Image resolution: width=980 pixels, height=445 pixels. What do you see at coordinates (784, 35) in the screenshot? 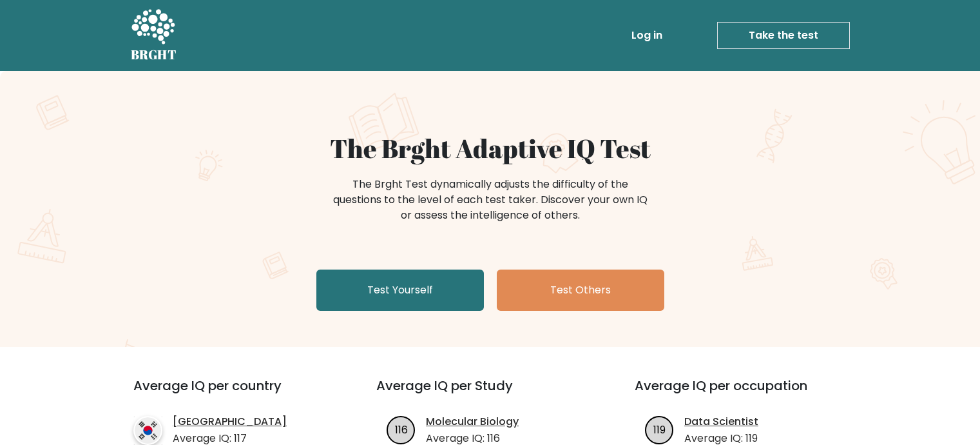
I see `a: Take the test` at bounding box center [784, 35].